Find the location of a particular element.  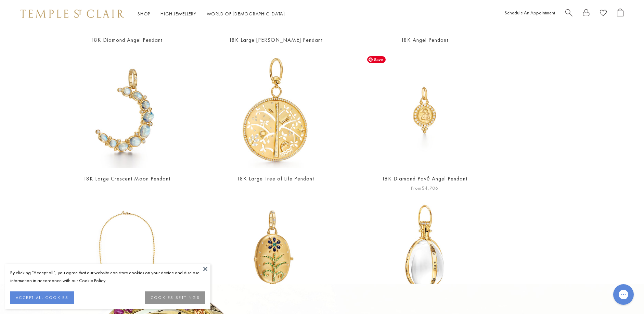

a: Search is located at coordinates (569, 14).